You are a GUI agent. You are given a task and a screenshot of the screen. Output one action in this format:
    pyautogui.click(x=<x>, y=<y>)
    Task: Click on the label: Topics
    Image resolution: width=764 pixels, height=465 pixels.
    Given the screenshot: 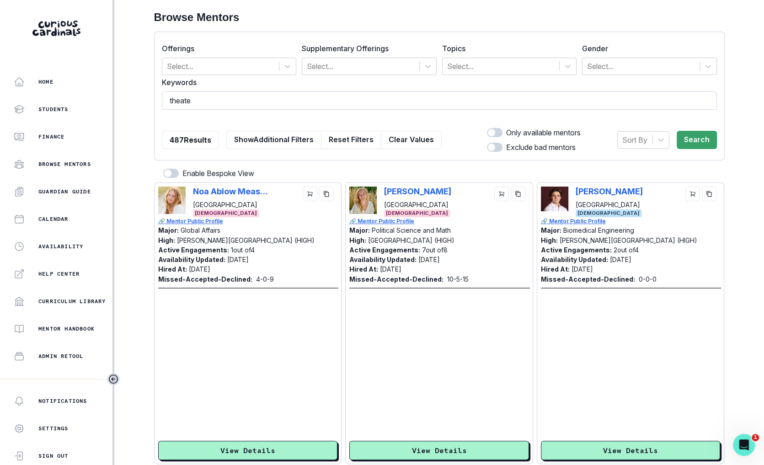 What is the action you would take?
    pyautogui.click(x=506, y=48)
    